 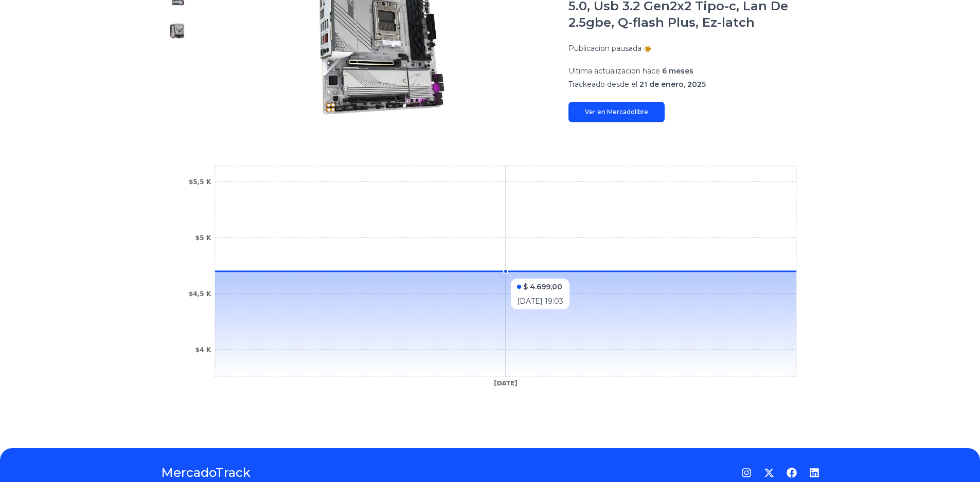 What do you see at coordinates (672, 84) in the screenshot?
I see `span: 21 de enero, 2025` at bounding box center [672, 84].